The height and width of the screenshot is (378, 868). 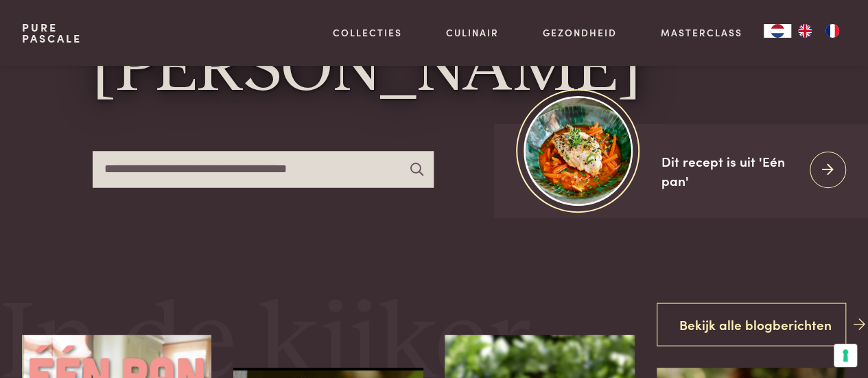 I want to click on a: Gezondheid, so click(x=580, y=32).